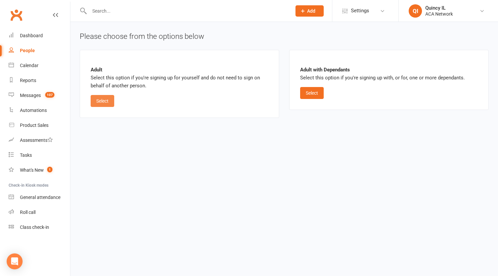  What do you see at coordinates (28, 212) in the screenshot?
I see `div: Roll call` at bounding box center [28, 212].